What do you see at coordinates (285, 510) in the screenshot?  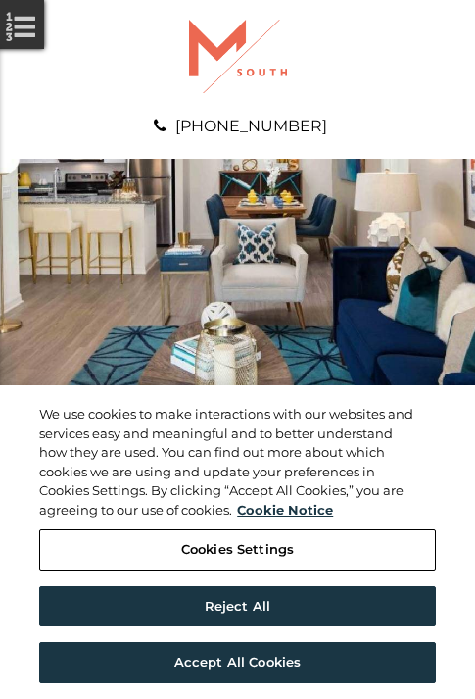 I see `a: More information about your privacy` at bounding box center [285, 510].